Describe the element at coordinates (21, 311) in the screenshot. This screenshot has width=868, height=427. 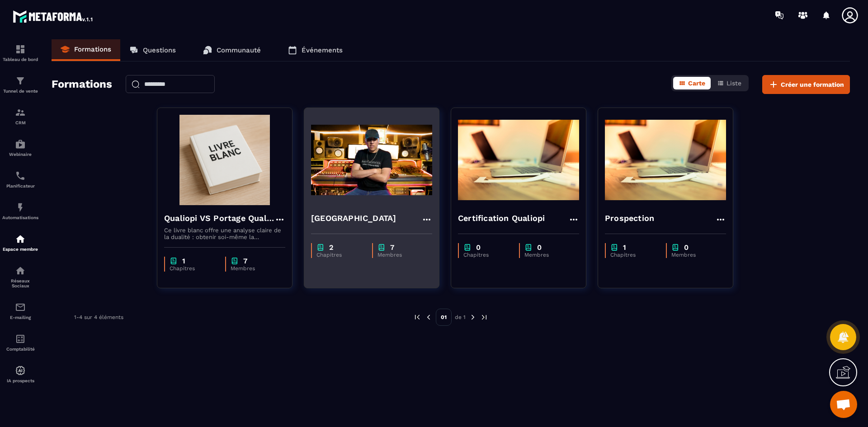
I see `a: emailemailE-mailing` at that location.